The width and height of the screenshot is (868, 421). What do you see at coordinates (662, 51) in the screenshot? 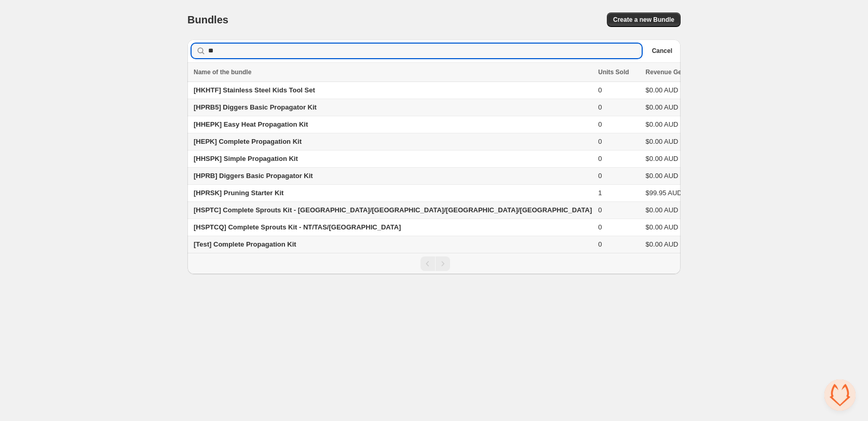
I see `span: Cancel` at bounding box center [662, 51].